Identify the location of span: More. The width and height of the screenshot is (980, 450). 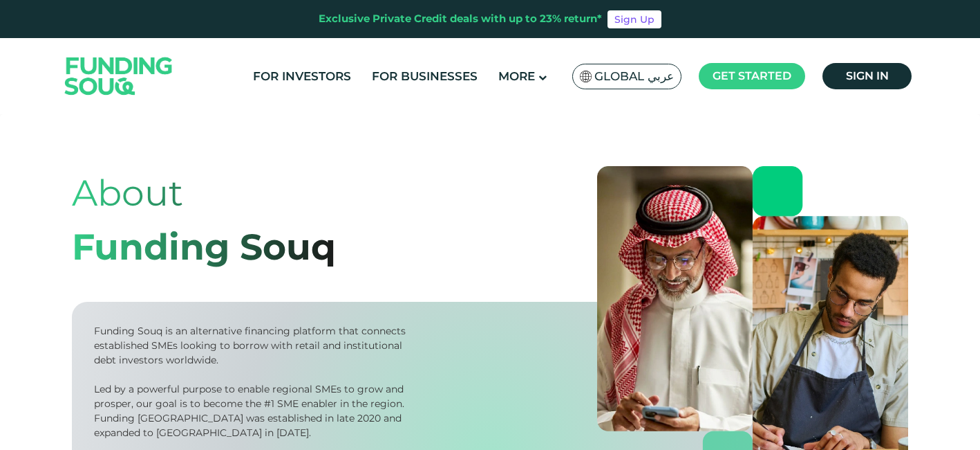
(516, 76).